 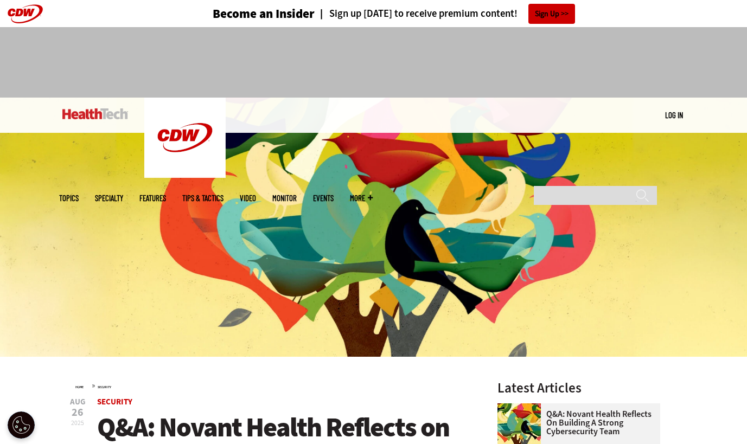 I want to click on div: User menu, so click(x=674, y=115).